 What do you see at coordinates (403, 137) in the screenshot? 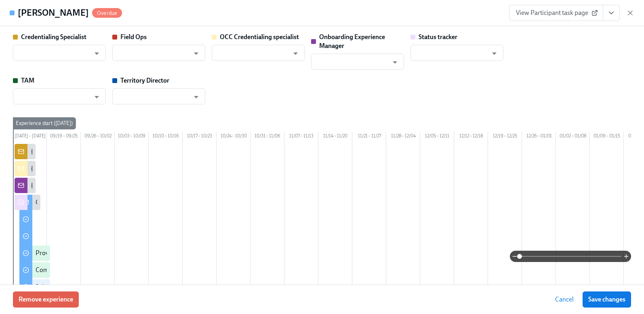
I see `div: 11/28 – 12/04` at bounding box center [403, 137].